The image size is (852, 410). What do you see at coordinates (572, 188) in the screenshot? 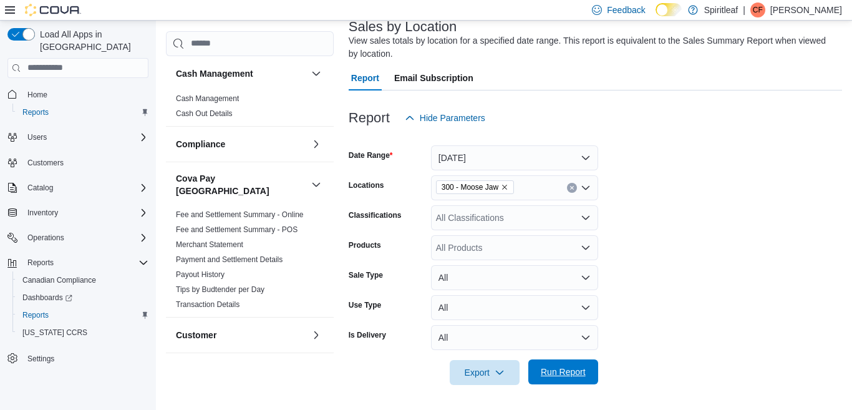
I see `button: Clear input` at bounding box center [572, 188].